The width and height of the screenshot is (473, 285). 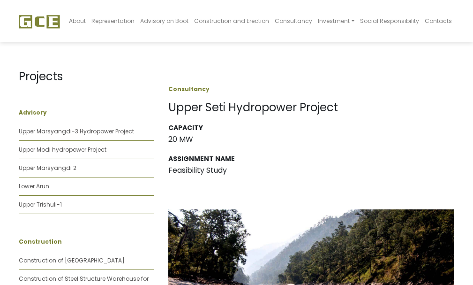 What do you see at coordinates (312, 159) in the screenshot?
I see `h3: Assignment Name` at bounding box center [312, 159].